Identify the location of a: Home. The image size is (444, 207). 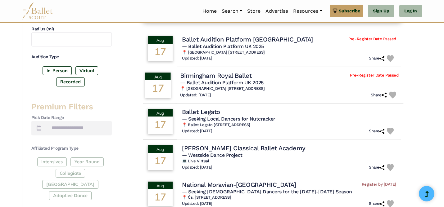
(210, 11).